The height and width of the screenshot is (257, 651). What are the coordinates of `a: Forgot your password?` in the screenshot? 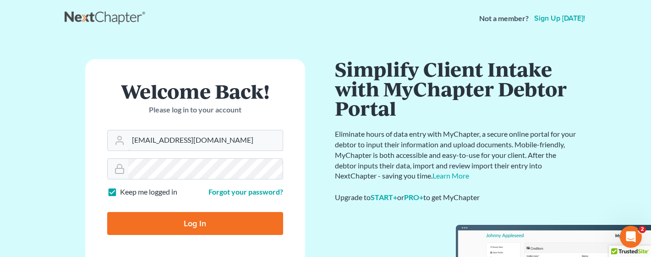 It's located at (246, 191).